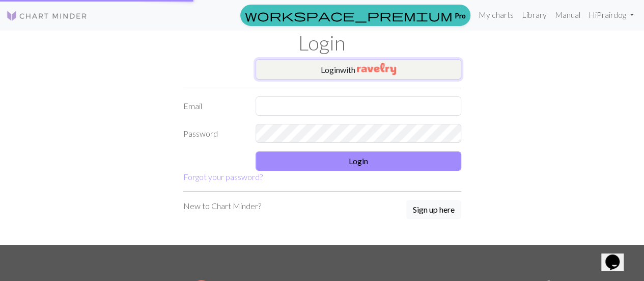 The height and width of the screenshot is (281, 644). Describe the element at coordinates (349, 16) in the screenshot. I see `span: workspace_premium` at that location.